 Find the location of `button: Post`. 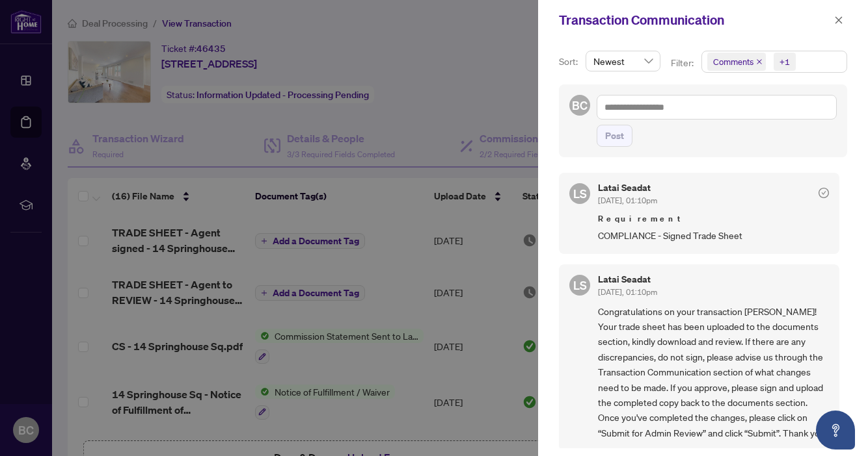

button: Post is located at coordinates (614, 136).